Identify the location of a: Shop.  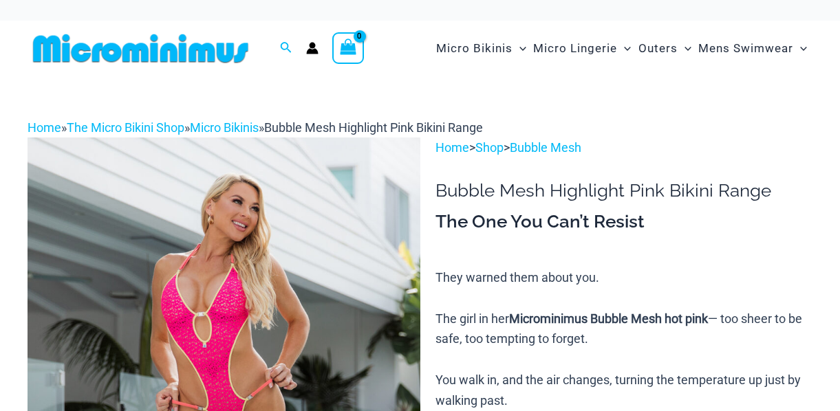
(489, 147).